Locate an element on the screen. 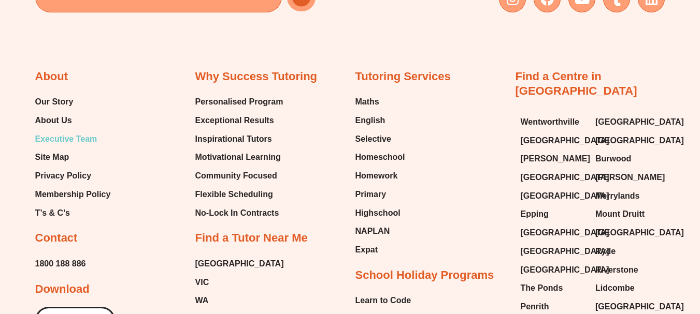  span: Executive Team is located at coordinates (66, 139).